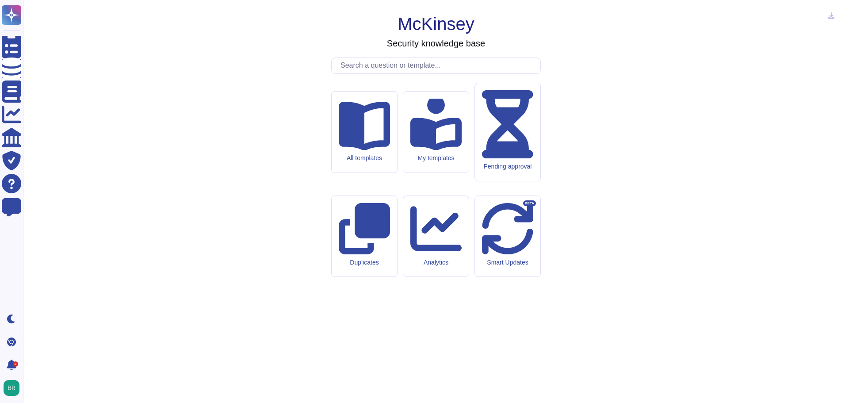 The image size is (849, 403). I want to click on div: Analytics, so click(436, 262).